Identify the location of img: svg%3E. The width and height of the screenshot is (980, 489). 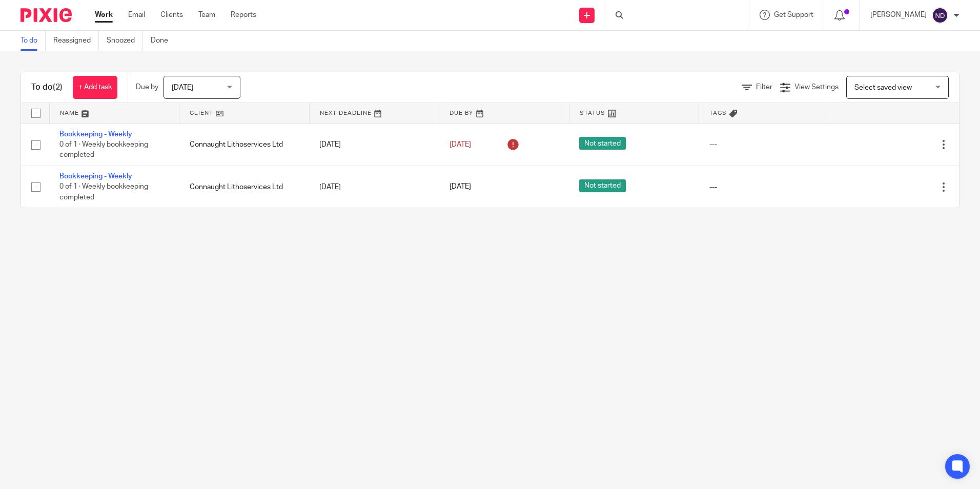
(940, 15).